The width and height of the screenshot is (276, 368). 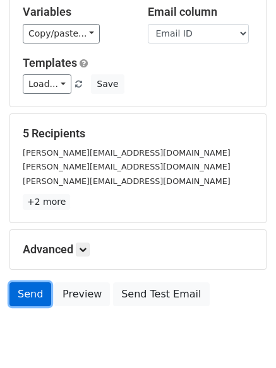 I want to click on a: Send, so click(x=30, y=295).